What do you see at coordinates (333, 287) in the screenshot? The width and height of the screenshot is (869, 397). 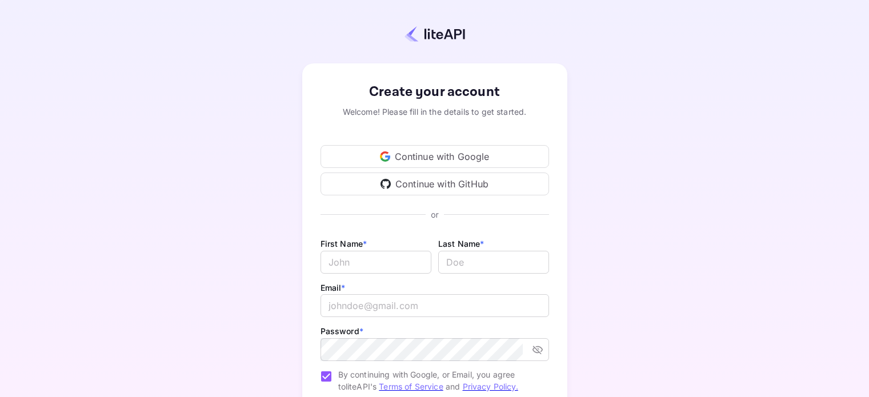 I see `label: Email` at bounding box center [333, 287].